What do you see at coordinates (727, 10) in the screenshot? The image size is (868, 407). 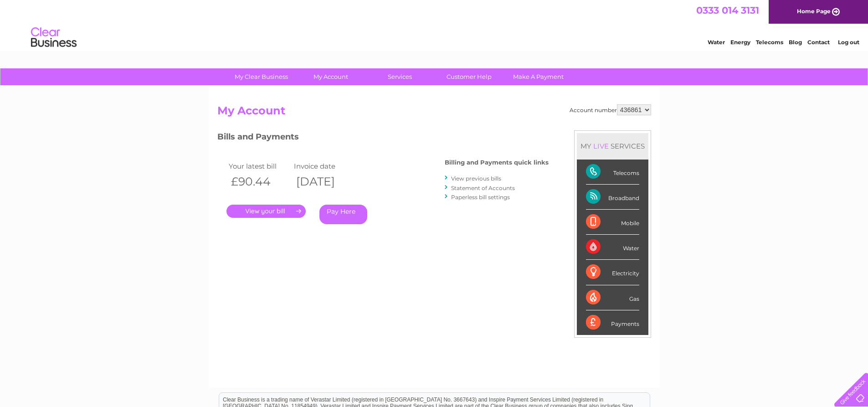 I see `a: 0333 014 3131` at bounding box center [727, 10].